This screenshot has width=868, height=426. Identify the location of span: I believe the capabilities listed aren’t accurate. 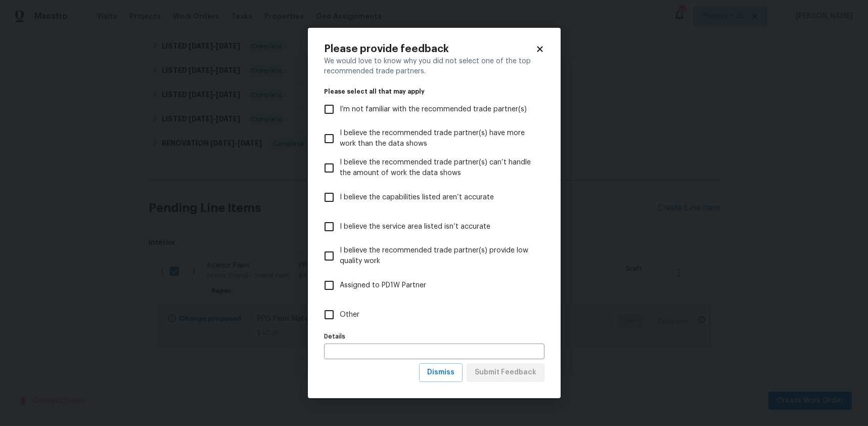
(416, 197).